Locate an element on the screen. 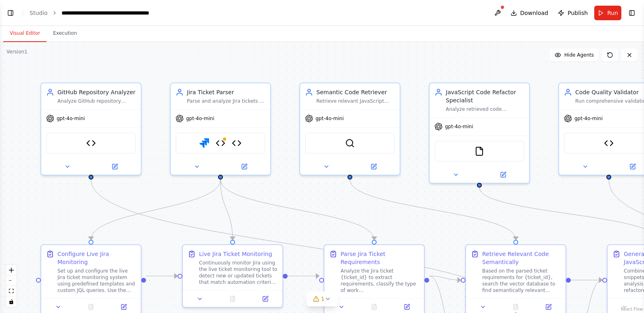 This screenshot has height=313, width=644. div: Semantic Code RetrieverRetrieve relevant JavaScript code snippets using semantic vector embedding... is located at coordinates (350, 129).